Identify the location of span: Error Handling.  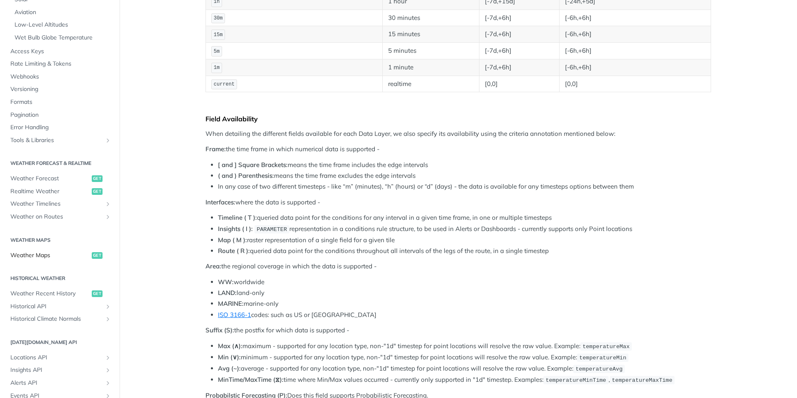
(61, 127).